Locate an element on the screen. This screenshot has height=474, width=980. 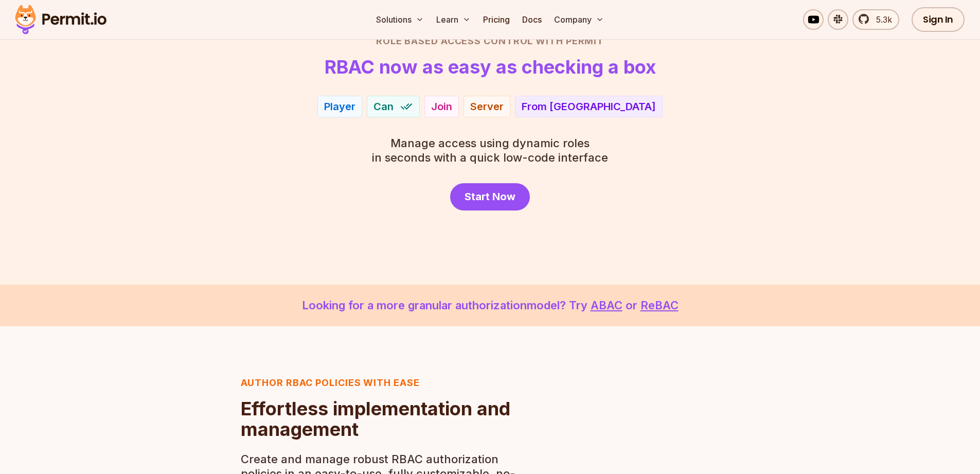
a: Docs is located at coordinates (532, 20).